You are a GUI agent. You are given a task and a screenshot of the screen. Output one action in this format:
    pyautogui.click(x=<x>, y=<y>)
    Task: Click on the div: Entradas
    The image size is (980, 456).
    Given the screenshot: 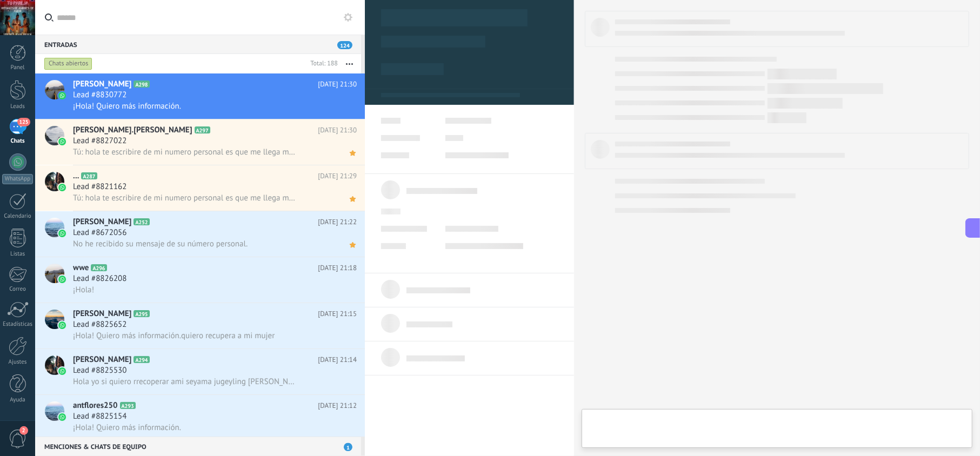 What is the action you would take?
    pyautogui.click(x=198, y=44)
    